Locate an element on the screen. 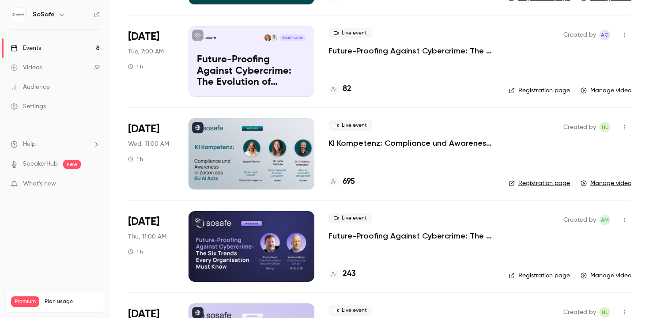 The image size is (649, 318). h4: 82 is located at coordinates (347, 89).